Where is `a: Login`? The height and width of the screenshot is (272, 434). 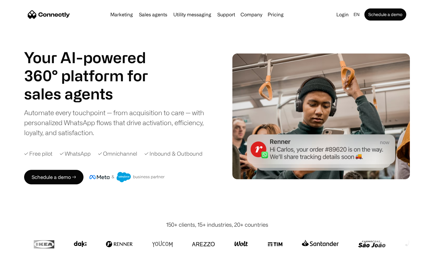 a: Login is located at coordinates (343, 14).